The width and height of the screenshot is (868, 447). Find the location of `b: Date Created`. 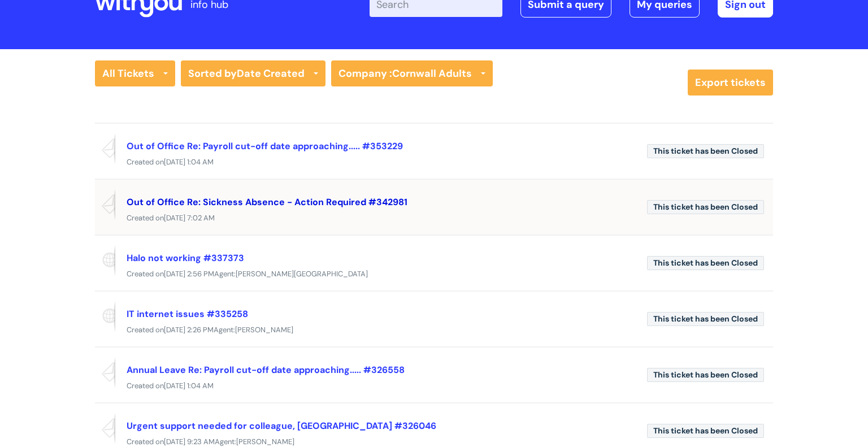

b: Date Created is located at coordinates (271, 74).